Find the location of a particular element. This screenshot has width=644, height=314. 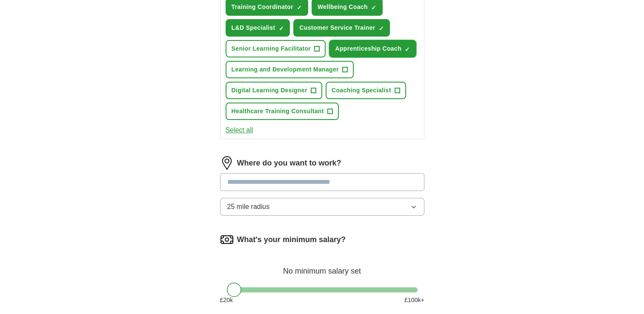

span: Coaching Specialist is located at coordinates (362, 90).